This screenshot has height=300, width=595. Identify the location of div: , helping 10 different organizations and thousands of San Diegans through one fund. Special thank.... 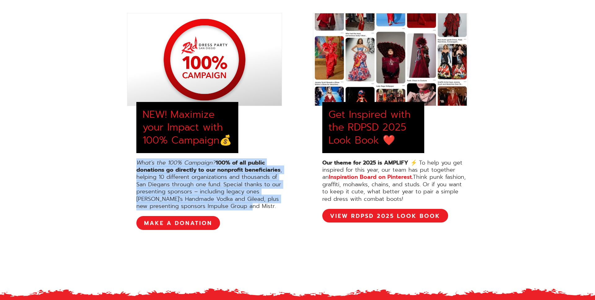
(209, 185).